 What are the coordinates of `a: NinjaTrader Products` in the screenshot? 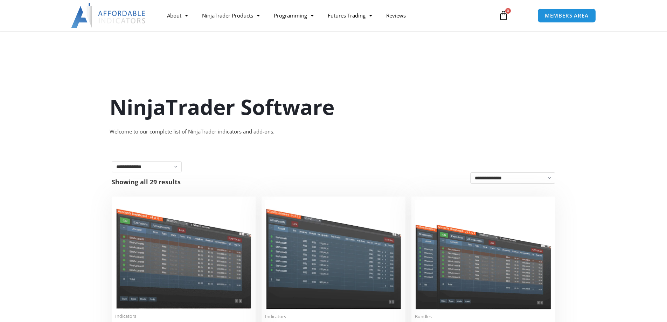 It's located at (231, 15).